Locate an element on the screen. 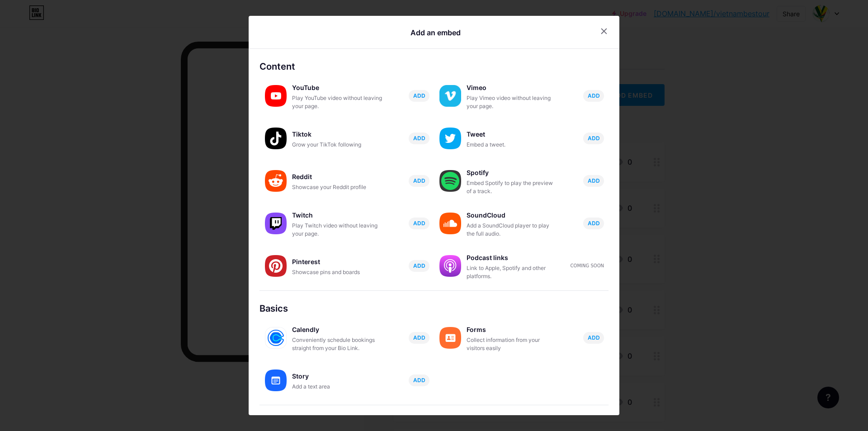  div: Play YouTube video without leaving your page. is located at coordinates (337, 102).